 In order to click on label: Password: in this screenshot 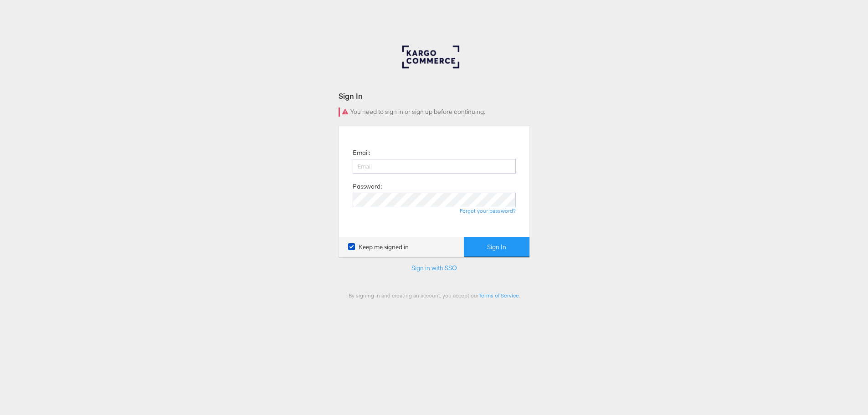, I will do `click(367, 186)`.